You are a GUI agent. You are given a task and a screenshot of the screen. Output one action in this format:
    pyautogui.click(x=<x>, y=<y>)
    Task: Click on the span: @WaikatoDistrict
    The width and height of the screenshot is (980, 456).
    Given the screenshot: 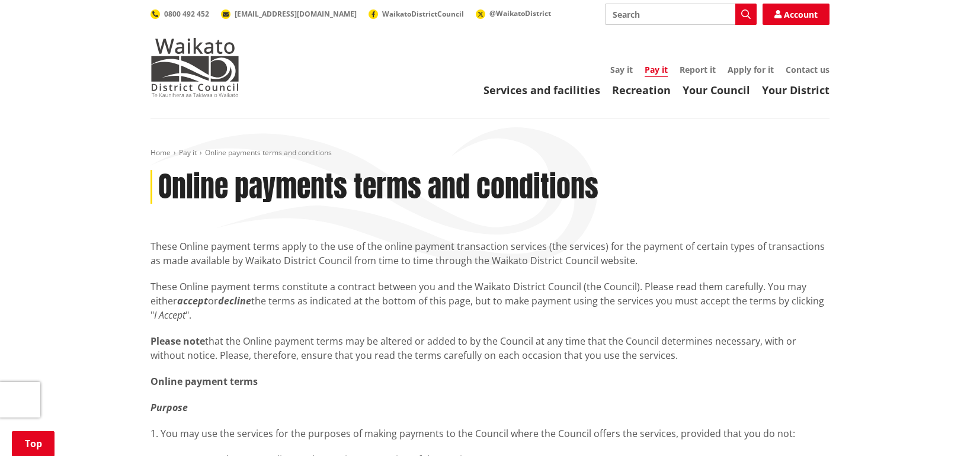 What is the action you would take?
    pyautogui.click(x=521, y=13)
    